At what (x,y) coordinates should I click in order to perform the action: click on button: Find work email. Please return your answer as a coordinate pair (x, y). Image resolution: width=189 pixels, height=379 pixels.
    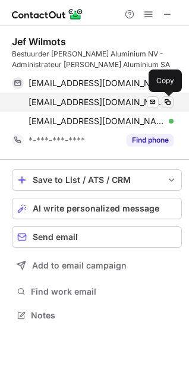
    Looking at the image, I should click on (97, 291).